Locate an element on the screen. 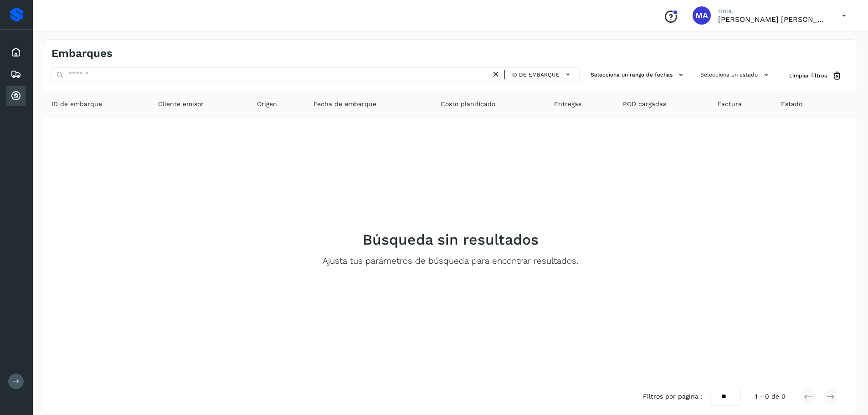 This screenshot has height=415, width=868. span: Entregas is located at coordinates (568, 104).